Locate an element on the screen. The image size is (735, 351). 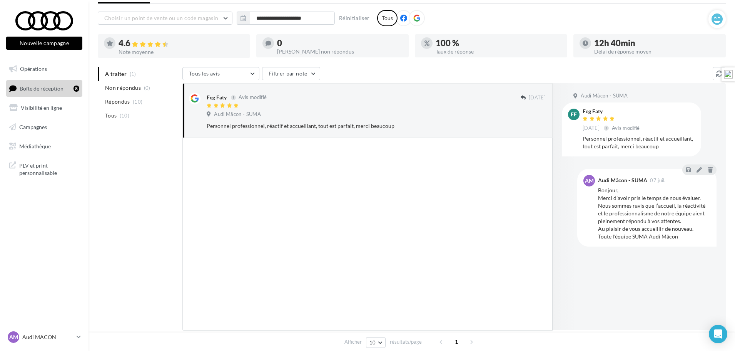
span: Tous is located at coordinates (111, 116).